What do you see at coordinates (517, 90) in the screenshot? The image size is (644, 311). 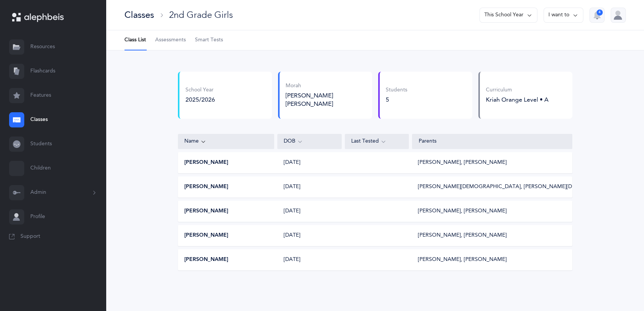 I see `div: Curriculum` at bounding box center [517, 90].